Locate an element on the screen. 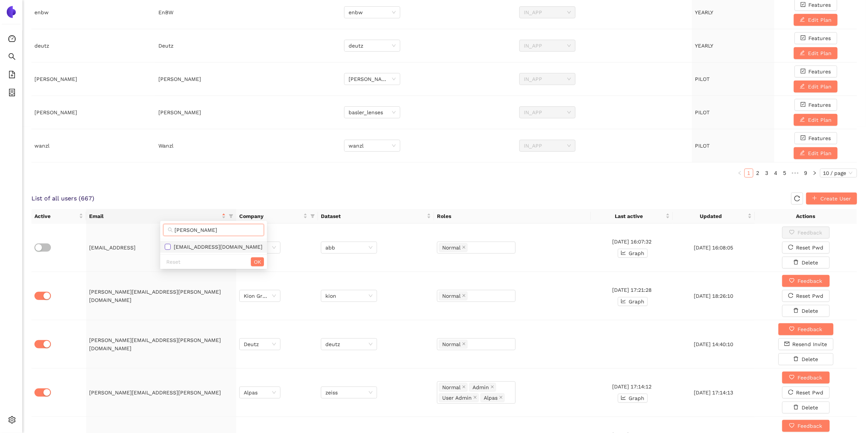 The image size is (866, 433). span: Deutz is located at coordinates (260, 344).